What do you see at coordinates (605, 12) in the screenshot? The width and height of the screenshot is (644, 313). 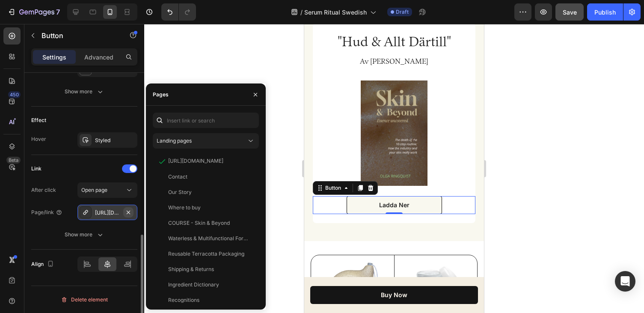 I see `div: Publish` at bounding box center [605, 12].